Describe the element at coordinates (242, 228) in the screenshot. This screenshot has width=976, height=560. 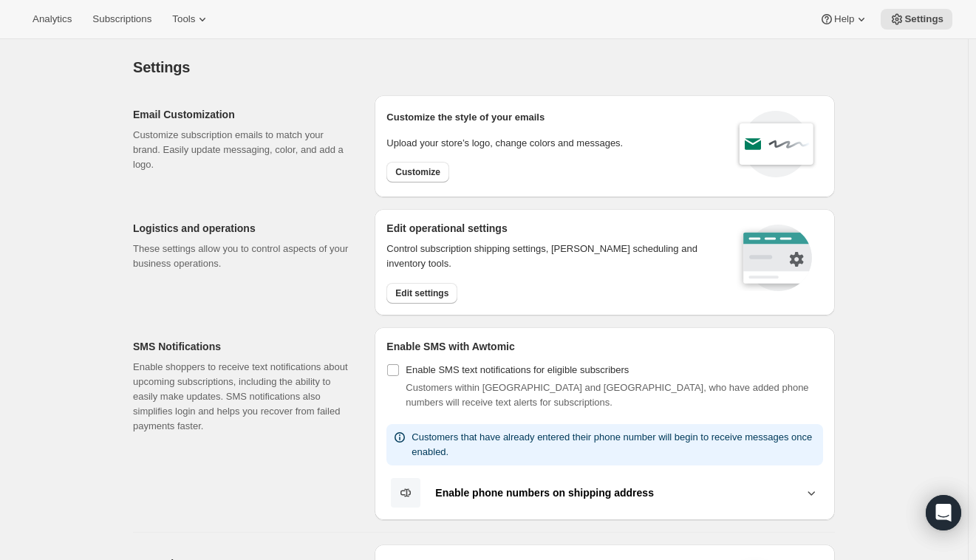
I see `h2: Logistics and operations` at that location.